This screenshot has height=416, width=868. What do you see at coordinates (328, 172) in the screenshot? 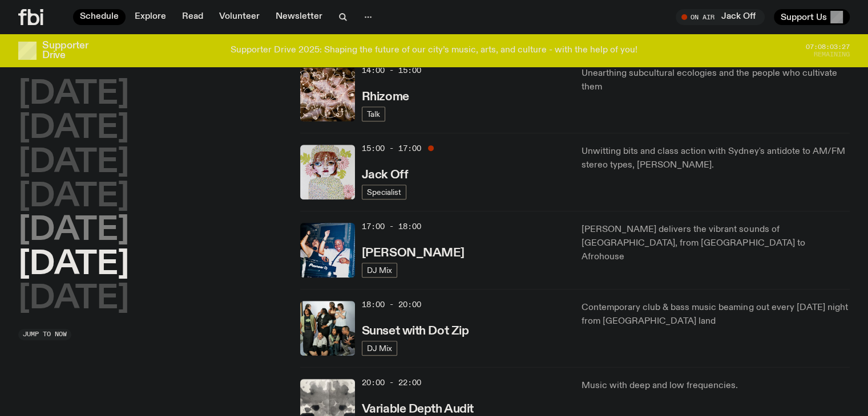
I see `a: a dotty lady cuddling her cat amongst flowers` at bounding box center [328, 172].